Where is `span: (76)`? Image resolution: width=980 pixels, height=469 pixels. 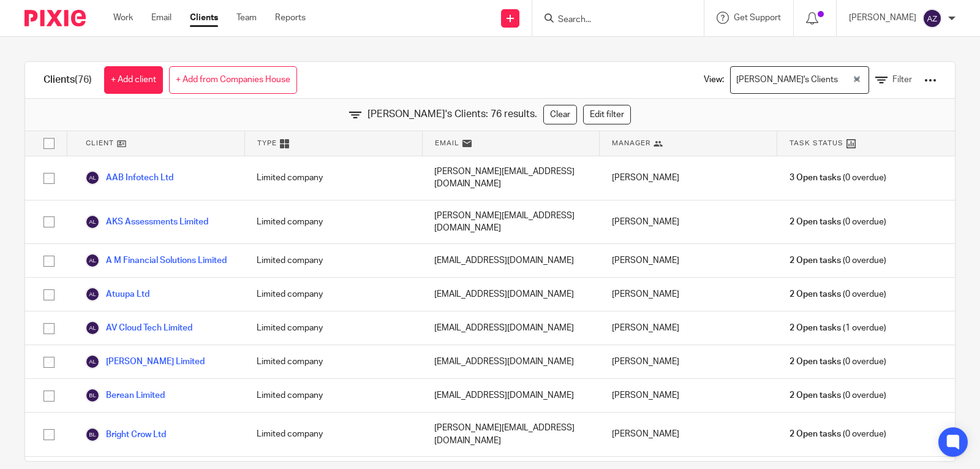
span: (76) is located at coordinates (83, 80).